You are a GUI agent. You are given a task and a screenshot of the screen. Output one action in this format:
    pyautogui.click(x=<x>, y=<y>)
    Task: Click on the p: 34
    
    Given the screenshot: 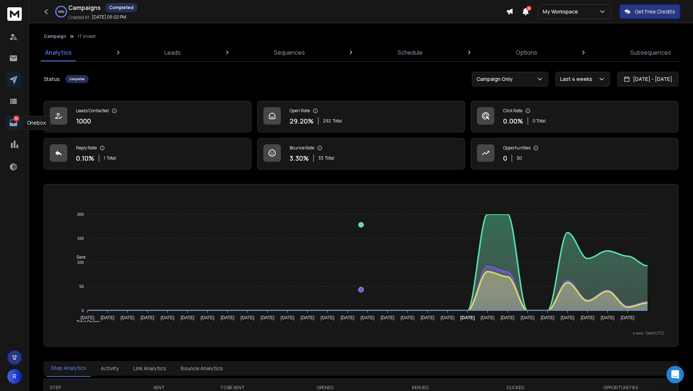 What is the action you would take?
    pyautogui.click(x=16, y=118)
    